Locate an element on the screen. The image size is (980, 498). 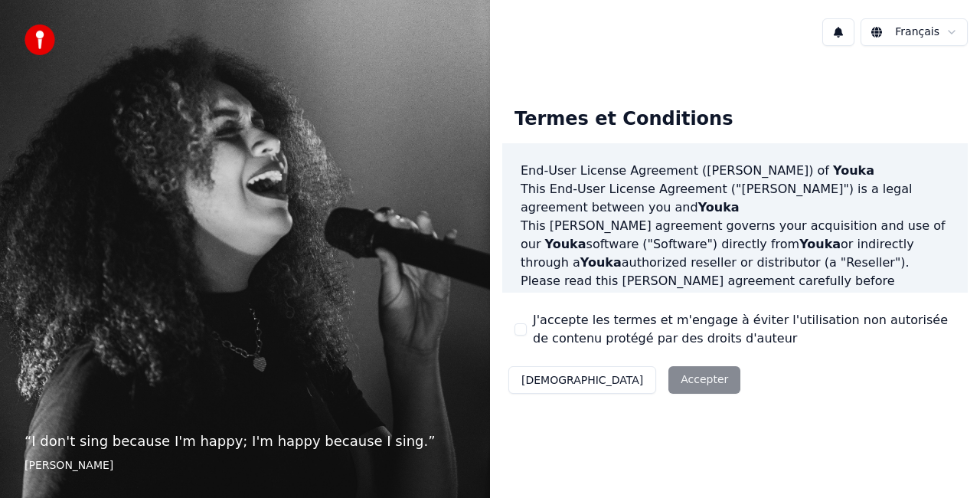
label: J'accepte les termes et m'engage à éviter l'utilisation non autorisée de contenu protégé par des ... is located at coordinates (744, 329).